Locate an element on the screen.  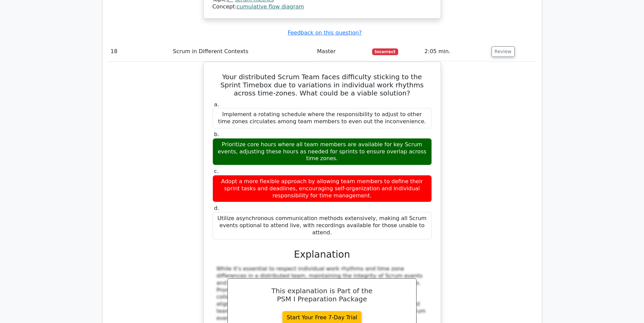
button: Review is located at coordinates (503, 52).